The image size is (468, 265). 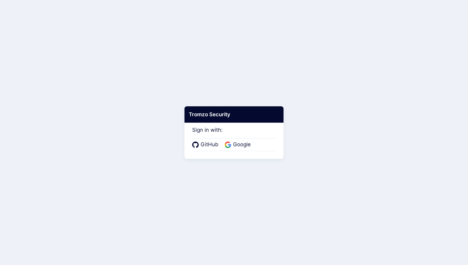 I want to click on span: Google, so click(x=242, y=145).